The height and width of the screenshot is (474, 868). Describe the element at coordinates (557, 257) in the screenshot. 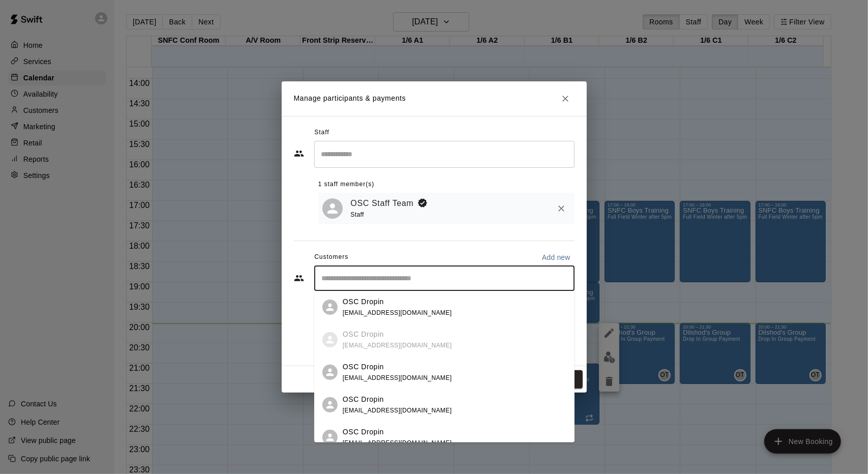

I see `button: Add new` at that location.